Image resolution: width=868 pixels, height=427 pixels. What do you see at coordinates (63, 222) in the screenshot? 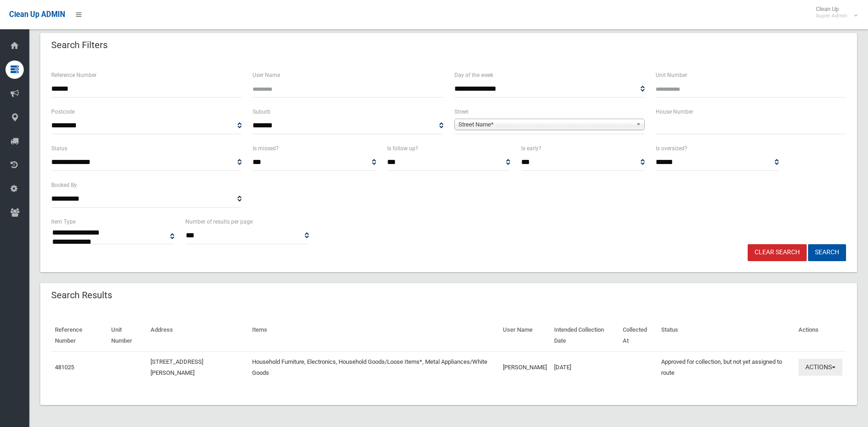
I see `label: Item Type` at bounding box center [63, 222].